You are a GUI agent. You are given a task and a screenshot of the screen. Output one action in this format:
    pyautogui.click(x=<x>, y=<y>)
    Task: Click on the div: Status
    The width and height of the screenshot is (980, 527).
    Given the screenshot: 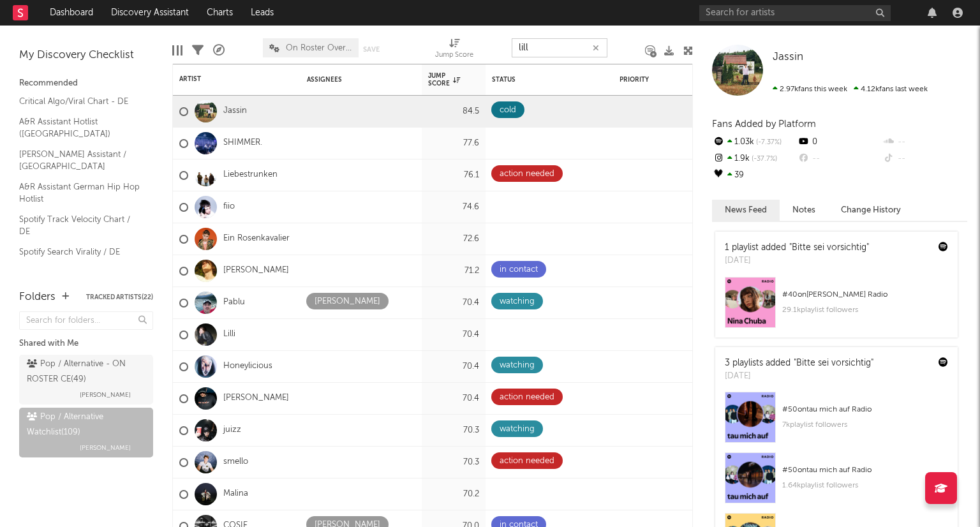 What is the action you would take?
    pyautogui.click(x=534, y=80)
    